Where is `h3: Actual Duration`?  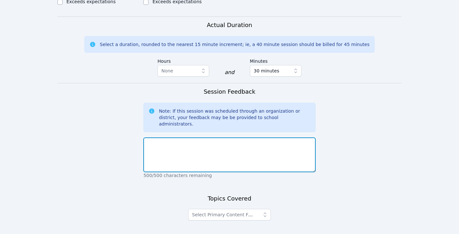
h3: Actual Duration is located at coordinates (229, 25).